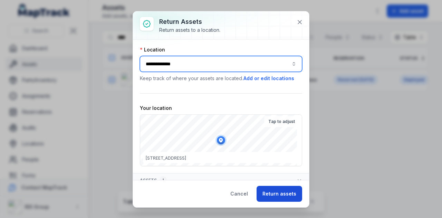 This screenshot has height=218, width=442. I want to click on button: Add or edit locations, so click(269, 78).